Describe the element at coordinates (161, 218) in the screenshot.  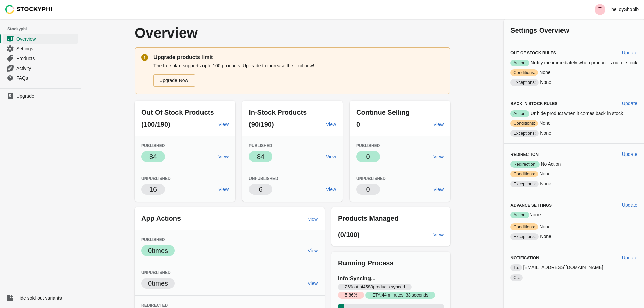
I see `span: App Actions` at that location.